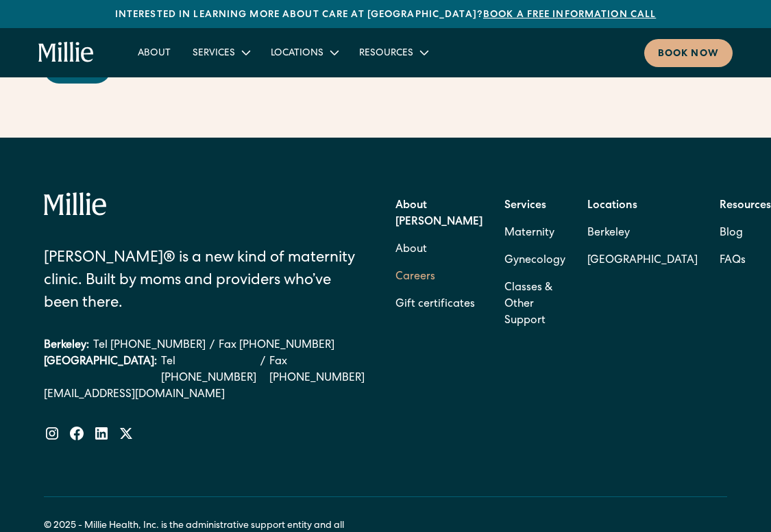 The image size is (771, 532). What do you see at coordinates (435, 305) in the screenshot?
I see `a: Gift certificates` at bounding box center [435, 305].